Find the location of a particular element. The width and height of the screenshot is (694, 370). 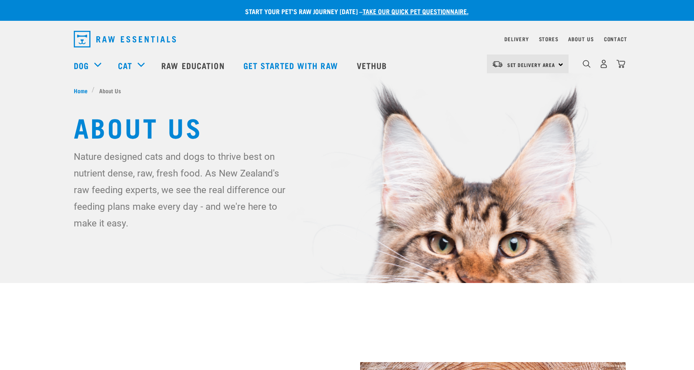

a: Stores is located at coordinates (548, 39).